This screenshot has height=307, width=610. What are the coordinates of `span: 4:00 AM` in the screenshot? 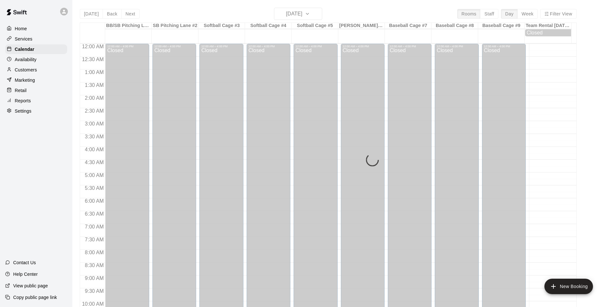 It's located at (94, 149).